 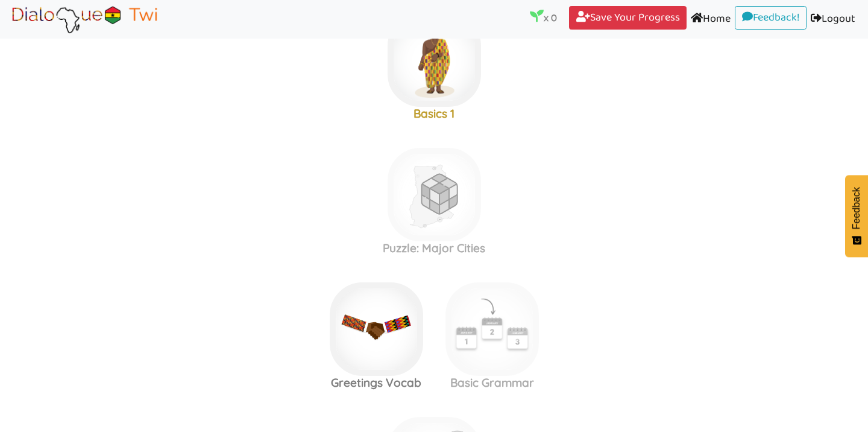 I want to click on img: greetings.3fee7869.jpg, so click(x=376, y=329).